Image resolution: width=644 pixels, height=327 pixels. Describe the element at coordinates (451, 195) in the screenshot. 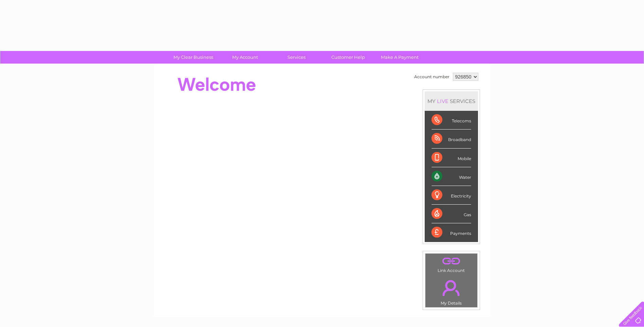

I see `div: Electricity` at that location.